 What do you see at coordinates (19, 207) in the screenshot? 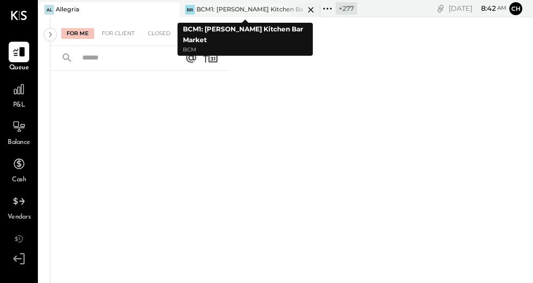
I see `a: Vendors` at bounding box center [19, 207].